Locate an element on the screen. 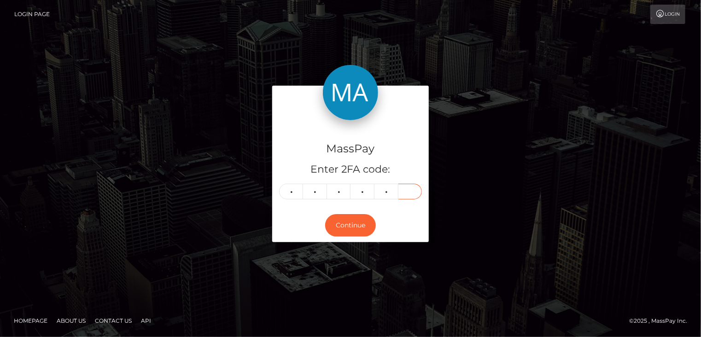  div: © 2025 , MassPay Inc. is located at coordinates (661, 321).